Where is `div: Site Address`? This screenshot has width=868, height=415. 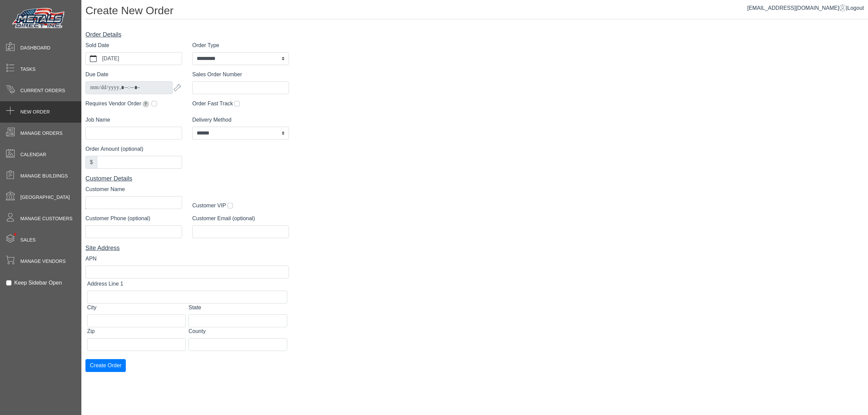 div: Site Address is located at coordinates (187, 248).